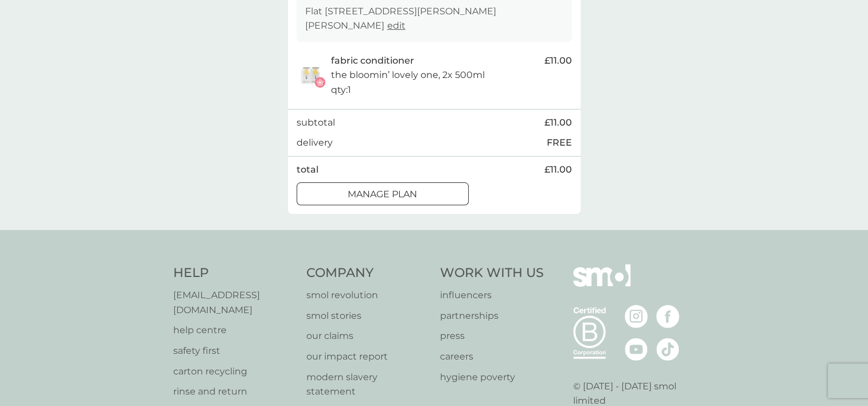  Describe the element at coordinates (234, 392) in the screenshot. I see `a: rinse and return` at that location.